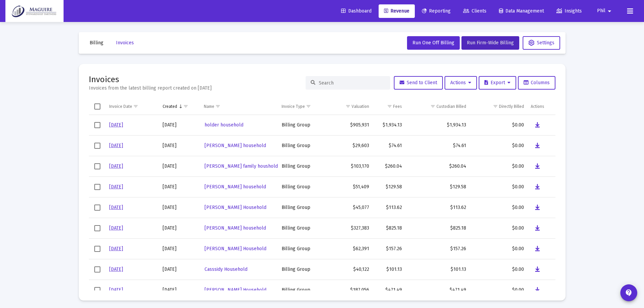  What do you see at coordinates (497, 82) in the screenshot?
I see `span: Export` at bounding box center [497, 82].